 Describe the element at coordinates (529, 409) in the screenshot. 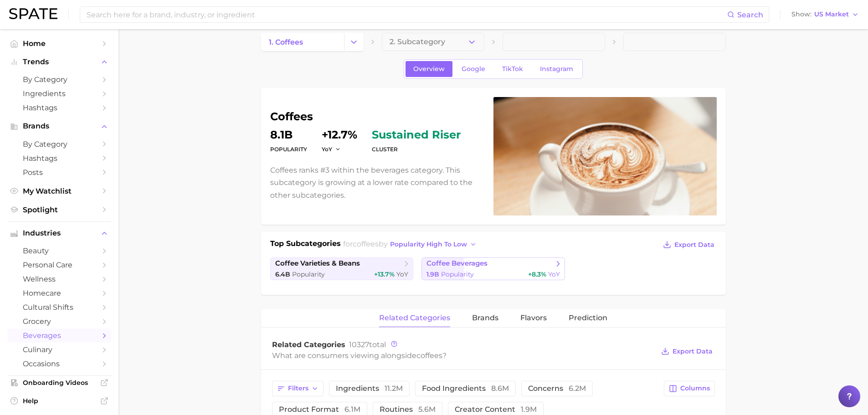

I see `span: 1.9m` at that location.